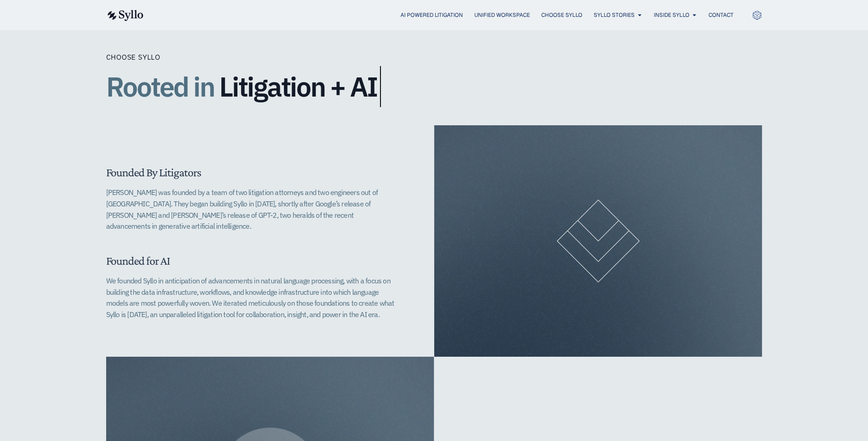  What do you see at coordinates (252, 297) in the screenshot?
I see `p: We founded Syllo in anticipation of advancements in natural language processing, with a focus on ...` at bounding box center [252, 297].